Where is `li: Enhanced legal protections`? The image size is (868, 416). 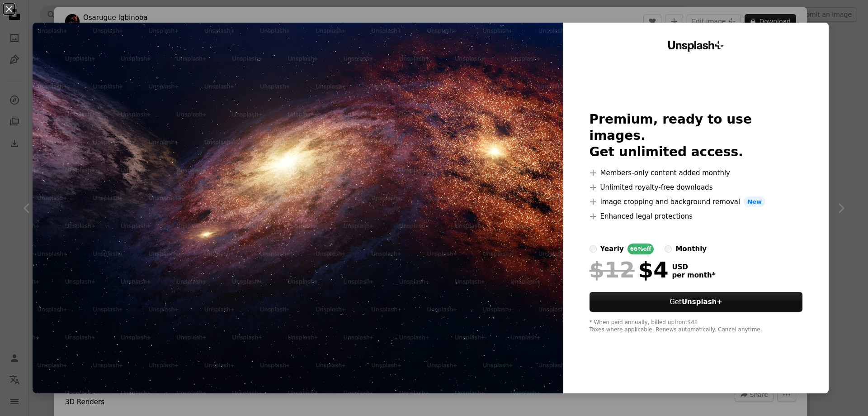 li: Enhanced legal protections is located at coordinates (696, 216).